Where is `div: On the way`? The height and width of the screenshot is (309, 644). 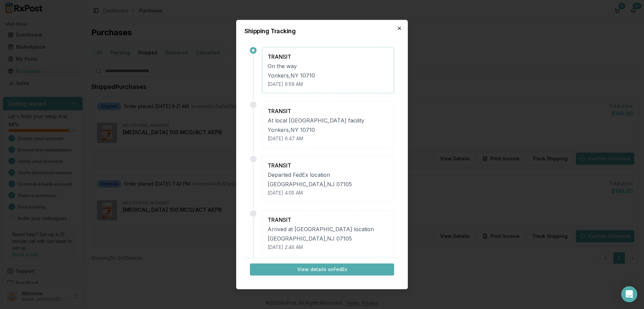
div: On the way is located at coordinates (328, 66).